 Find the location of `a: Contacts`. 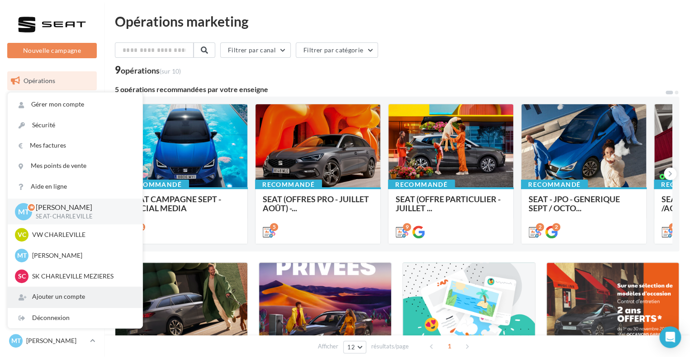

a: Contacts is located at coordinates (52, 172).